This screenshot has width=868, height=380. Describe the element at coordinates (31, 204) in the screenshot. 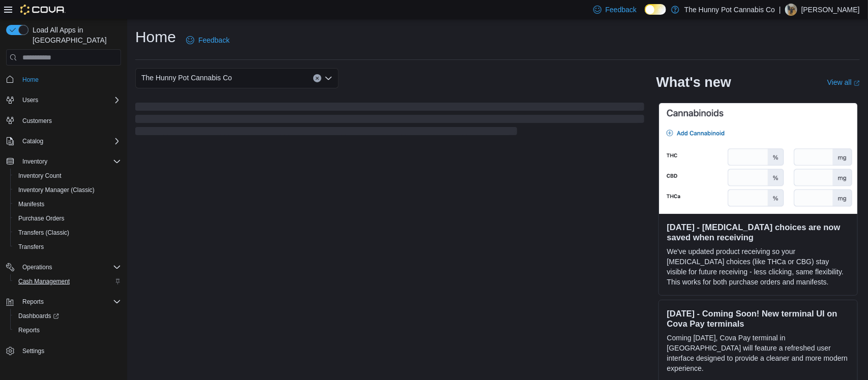

I see `a: Manifests` at that location.